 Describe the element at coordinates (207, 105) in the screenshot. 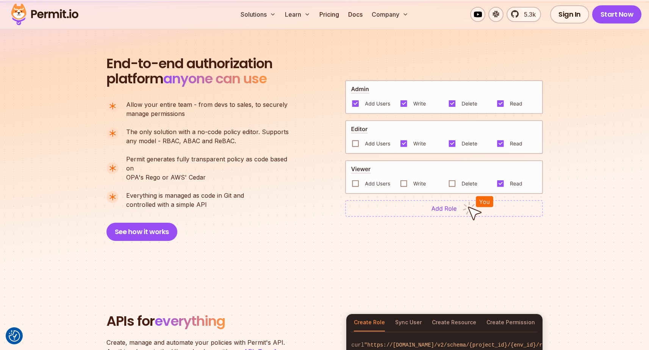

I see `span: Allow your entire team - from devs to sales, to securely` at that location.